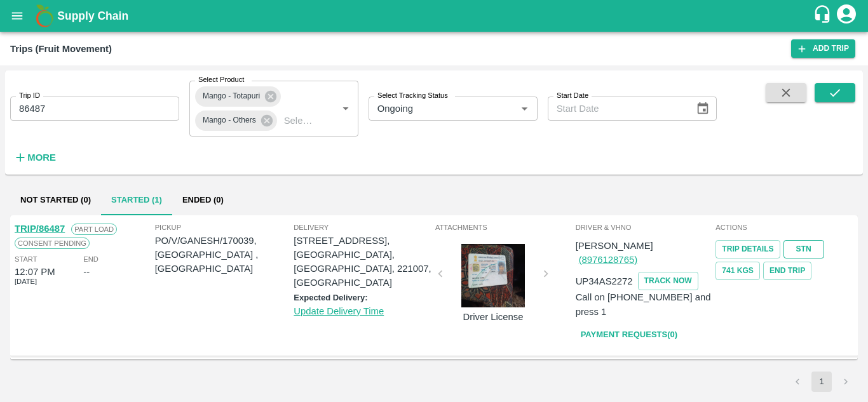  I want to click on span: Mango - Others, so click(230, 120).